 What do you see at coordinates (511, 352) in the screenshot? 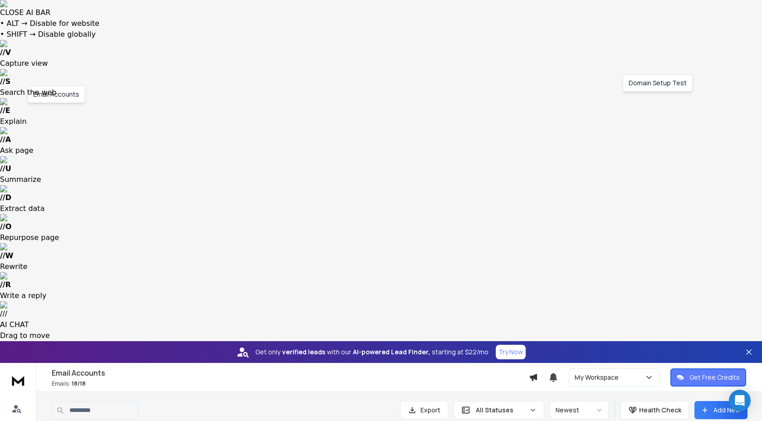
I see `p: Try Now` at bounding box center [511, 352].